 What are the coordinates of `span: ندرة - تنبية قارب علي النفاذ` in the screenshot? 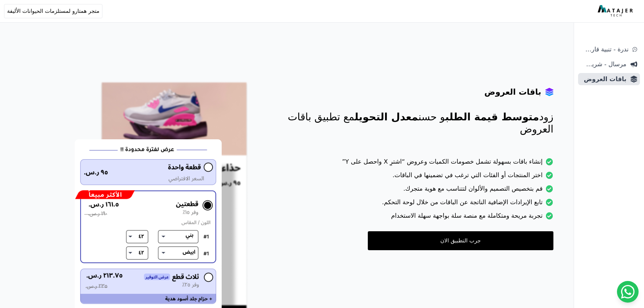 It's located at (604, 50).